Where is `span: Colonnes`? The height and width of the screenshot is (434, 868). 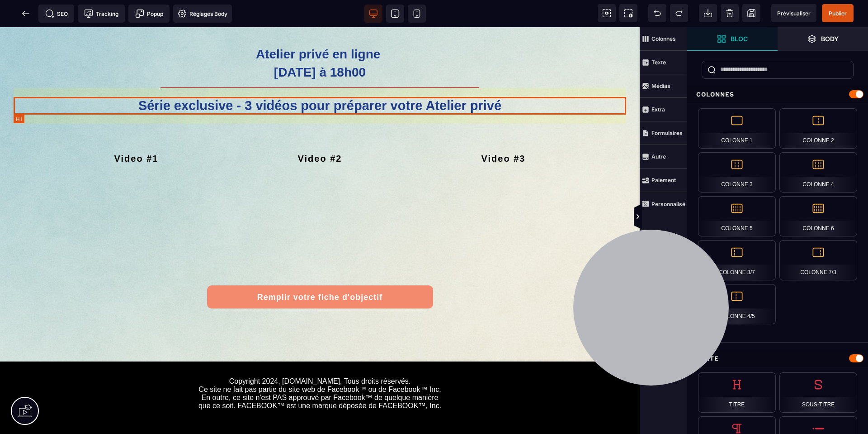
span: Colonnes is located at coordinates (664, 39).